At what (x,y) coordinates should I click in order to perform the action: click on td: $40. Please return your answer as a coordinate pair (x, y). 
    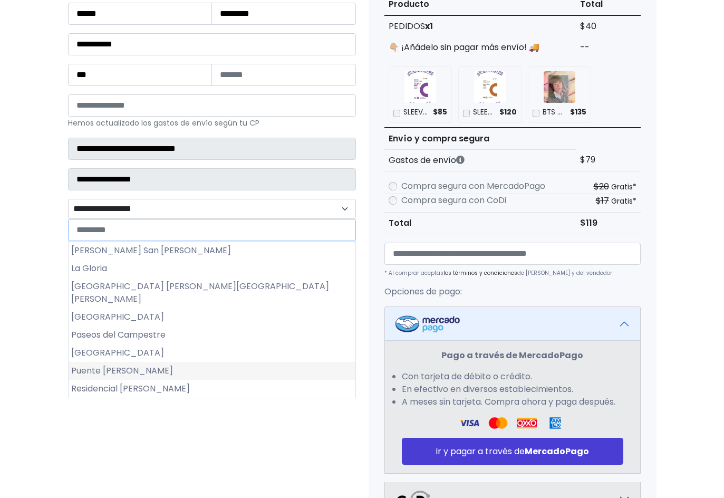
    Looking at the image, I should click on (608, 26).